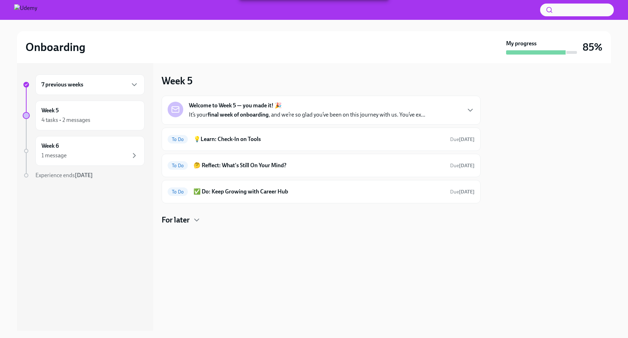 The height and width of the screenshot is (338, 628). Describe the element at coordinates (319, 192) in the screenshot. I see `h6: ✅ Do: Keep Growing with Career Hub` at that location.